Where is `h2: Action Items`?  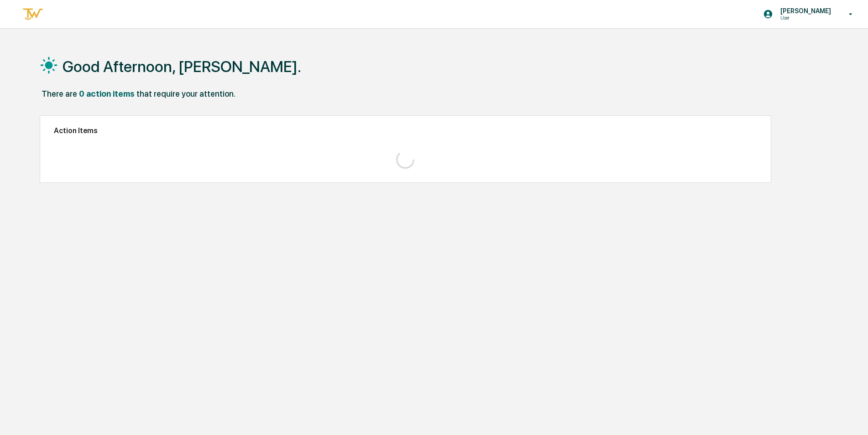
h2: Action Items is located at coordinates (405, 130).